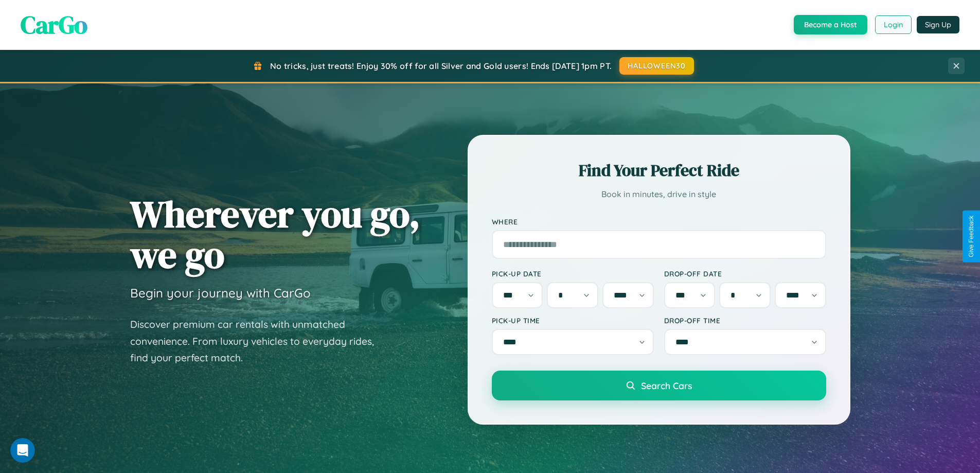 Image resolution: width=980 pixels, height=473 pixels. What do you see at coordinates (259, 341) in the screenshot?
I see `p: Discover premium car rentals with unmatched convenience. From luxury vehicles to everyday rides, ...` at bounding box center [259, 341].